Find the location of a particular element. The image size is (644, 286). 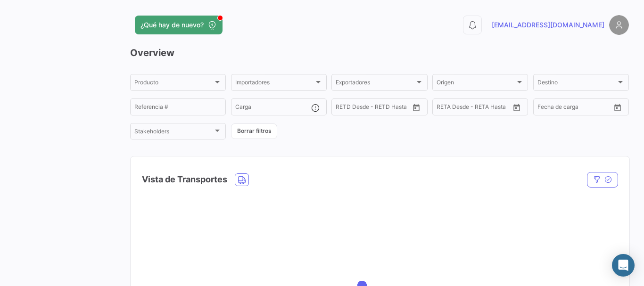

span: Importadores is located at coordinates (274, 84).